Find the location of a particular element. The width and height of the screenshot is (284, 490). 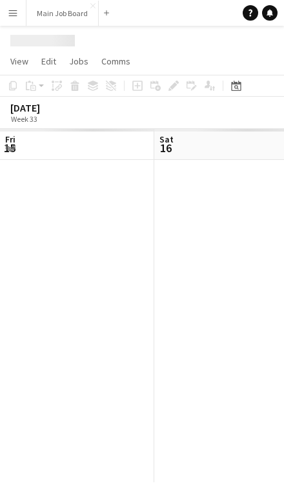

a: Edit is located at coordinates (48, 61).